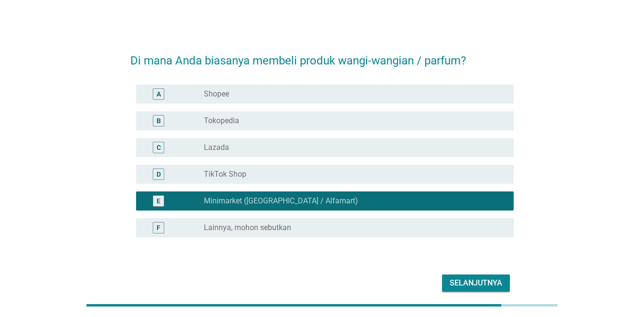 The height and width of the screenshot is (317, 644). What do you see at coordinates (216, 94) in the screenshot?
I see `label: Shopee` at bounding box center [216, 94].